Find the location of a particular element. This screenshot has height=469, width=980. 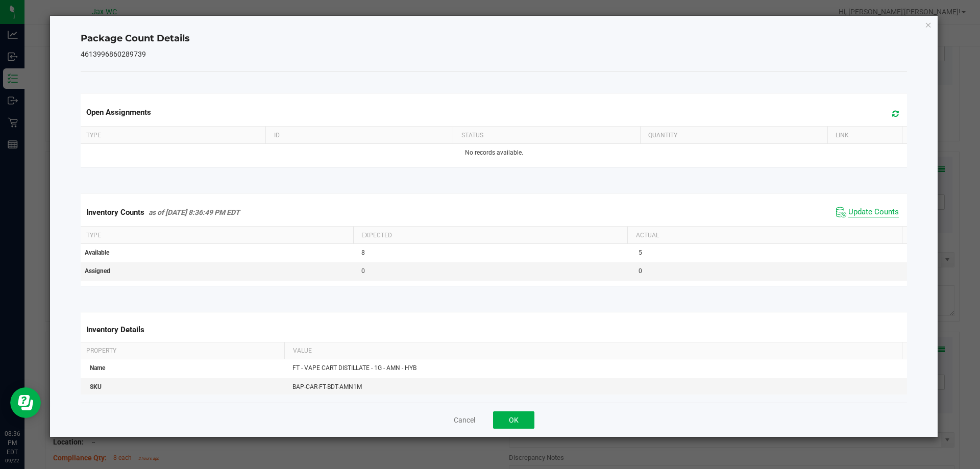

span: Open Assignments is located at coordinates (118, 112).